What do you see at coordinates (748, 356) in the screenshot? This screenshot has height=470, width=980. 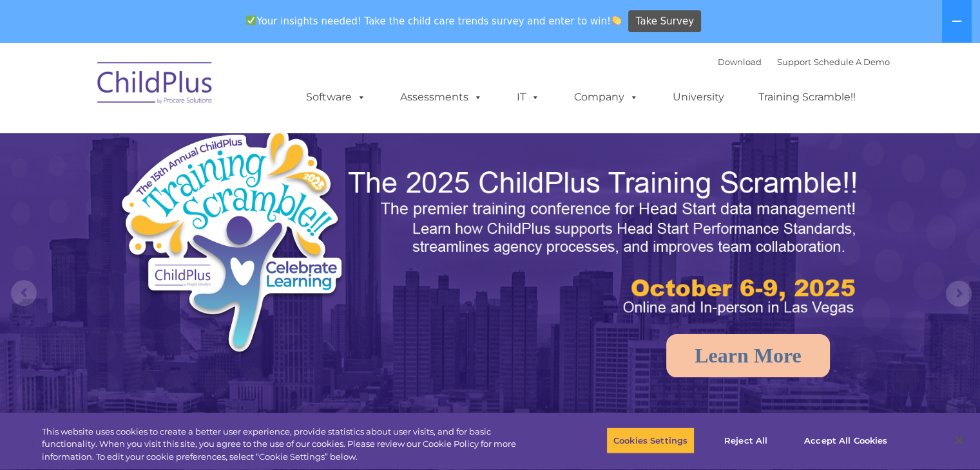 I see `a: Learn More` at bounding box center [748, 356].